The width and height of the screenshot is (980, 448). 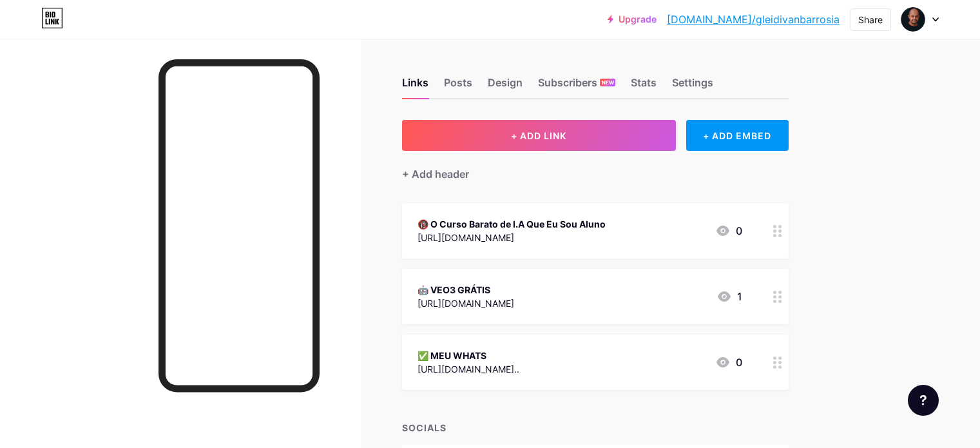 What do you see at coordinates (469, 355) in the screenshot?
I see `div: ✅ MEU WHATS` at bounding box center [469, 355].